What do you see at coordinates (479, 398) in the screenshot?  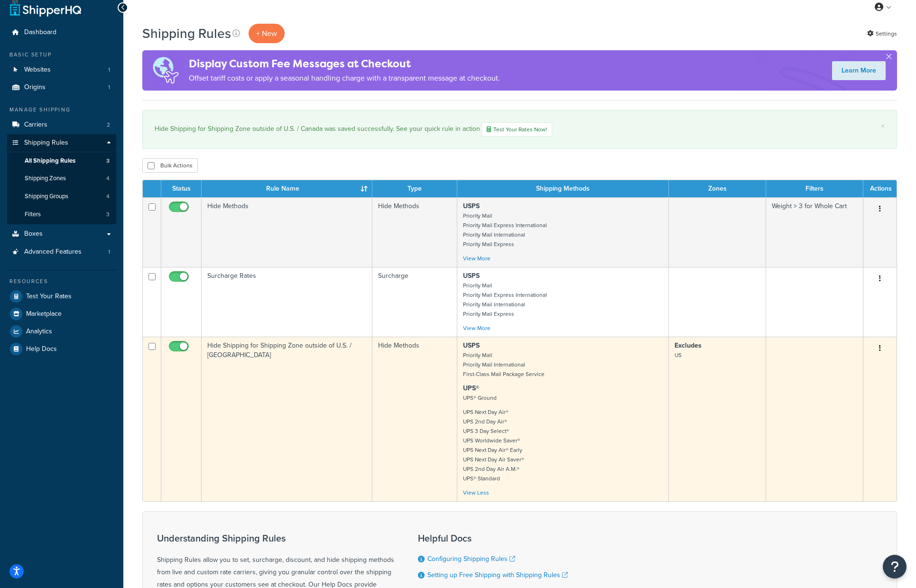 I see `small: UPS® Ground` at bounding box center [479, 398].